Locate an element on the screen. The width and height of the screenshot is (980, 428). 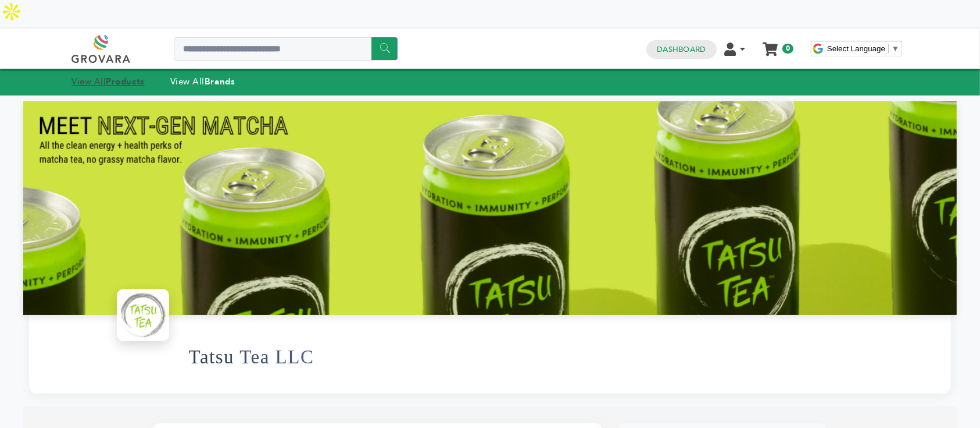
a: View AllBrands is located at coordinates (203, 82).